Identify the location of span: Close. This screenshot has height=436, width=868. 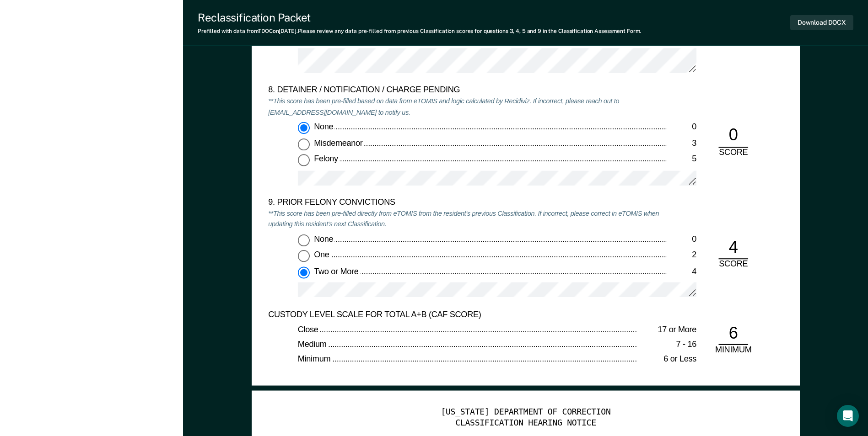
(309, 329).